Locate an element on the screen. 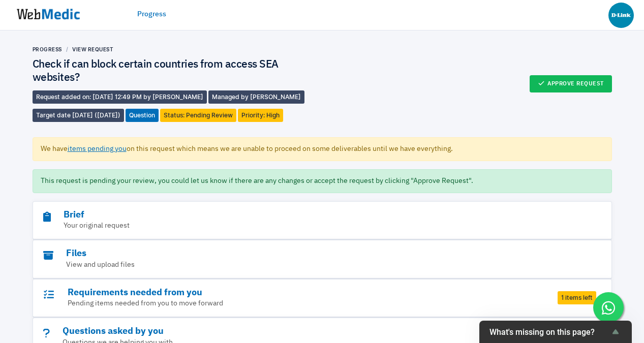  button: Approve Request is located at coordinates (571, 84).